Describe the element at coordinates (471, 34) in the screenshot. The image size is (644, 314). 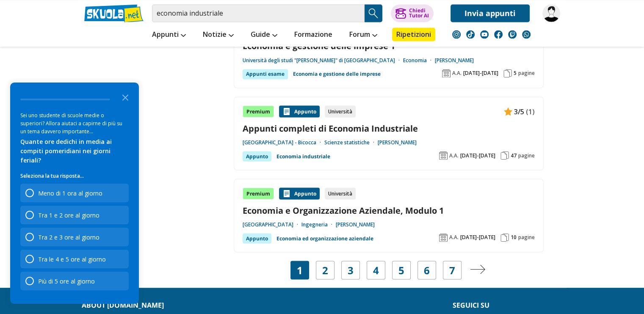
I see `img: tiktok` at that location.